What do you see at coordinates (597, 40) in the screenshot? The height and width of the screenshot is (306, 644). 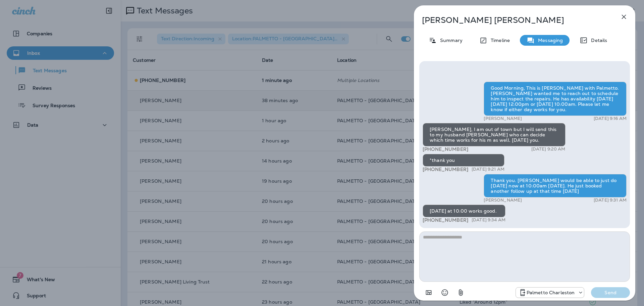 I see `p: Details` at bounding box center [597, 40].